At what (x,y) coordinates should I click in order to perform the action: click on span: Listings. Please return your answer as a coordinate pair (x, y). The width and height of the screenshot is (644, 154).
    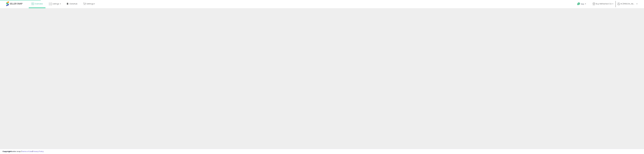
    Looking at the image, I should click on (56, 4).